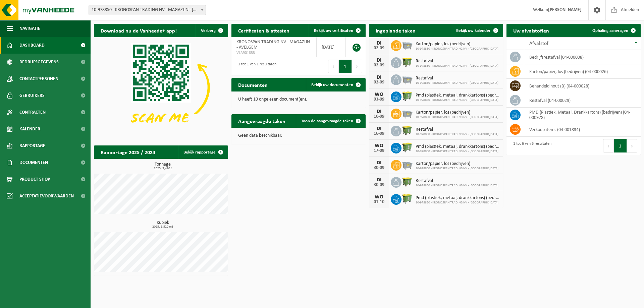 Image resolution: width=644 pixels, height=308 pixels. What do you see at coordinates (332, 85) in the screenshot?
I see `span: Bekijk uw documenten` at bounding box center [332, 85].